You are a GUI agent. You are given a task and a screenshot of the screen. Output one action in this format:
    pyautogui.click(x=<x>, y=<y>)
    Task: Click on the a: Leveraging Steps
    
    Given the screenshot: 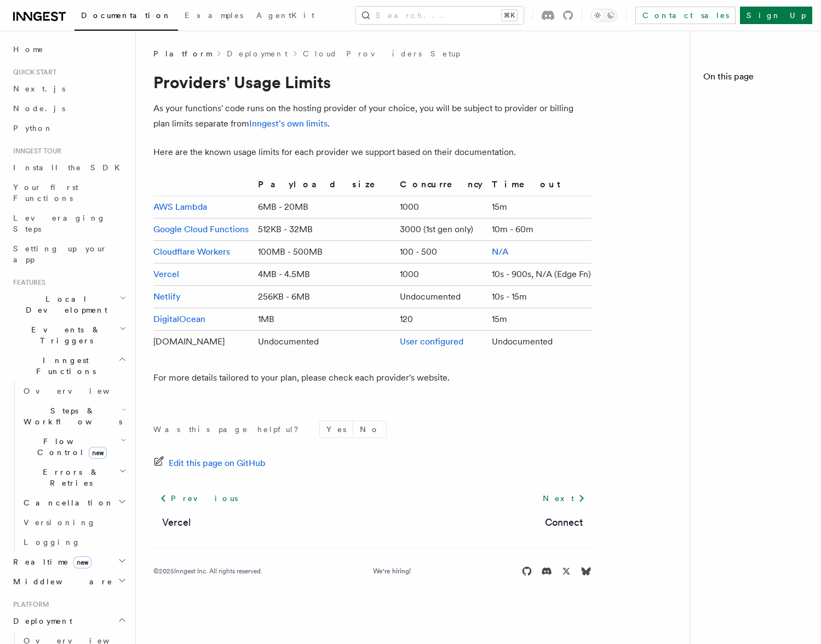 What is the action you would take?
    pyautogui.click(x=68, y=223)
    